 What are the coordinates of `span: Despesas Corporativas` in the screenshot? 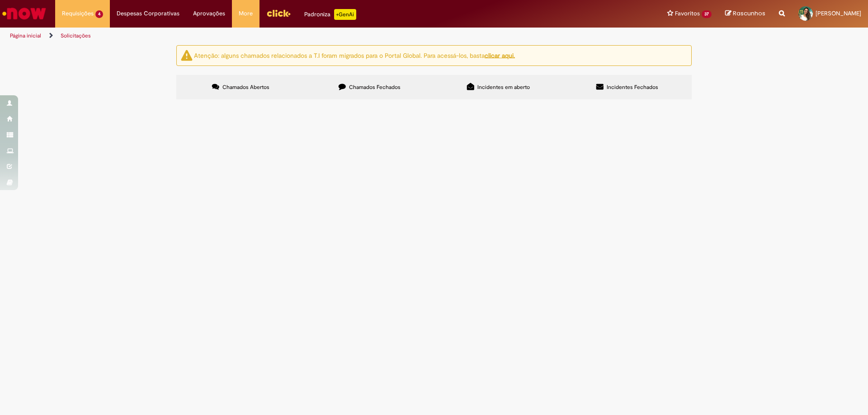 It's located at (148, 14).